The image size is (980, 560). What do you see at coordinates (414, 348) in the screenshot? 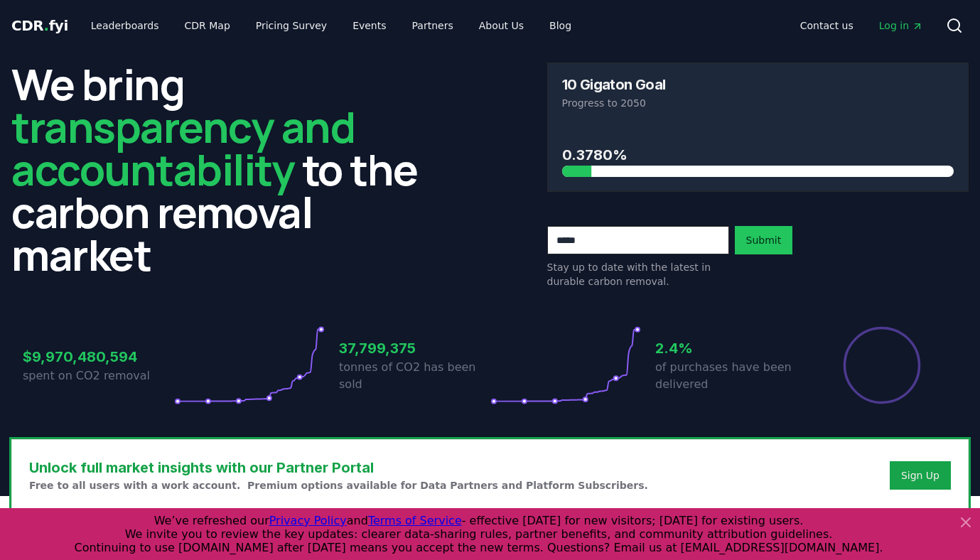
I see `h3: 37,799,375` at bounding box center [414, 348].